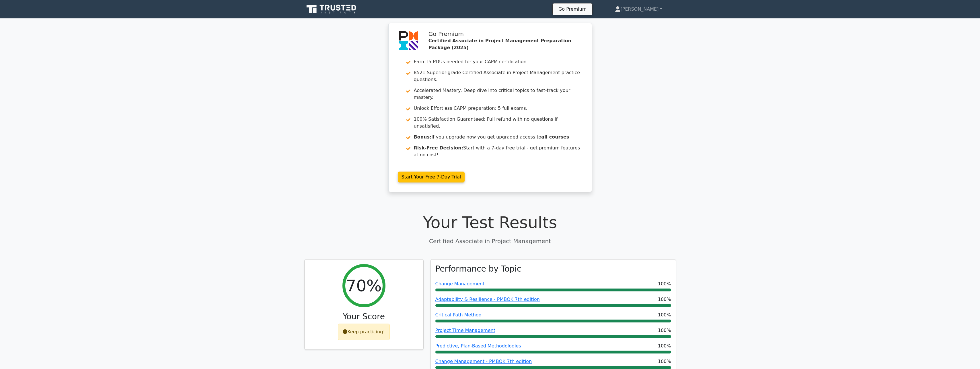  What do you see at coordinates (479, 268) in the screenshot?
I see `h3: Performance by Topic` at bounding box center [479, 268].